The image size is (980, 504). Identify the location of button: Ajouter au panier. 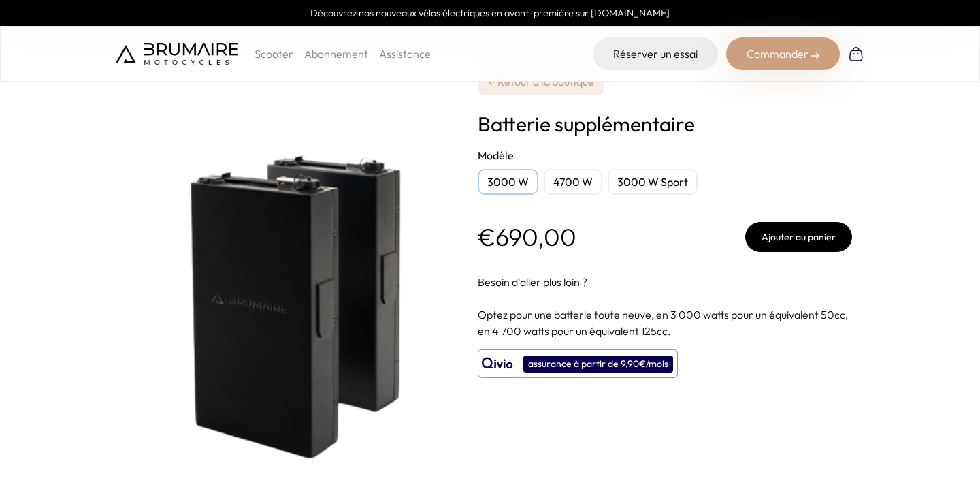
(799, 237).